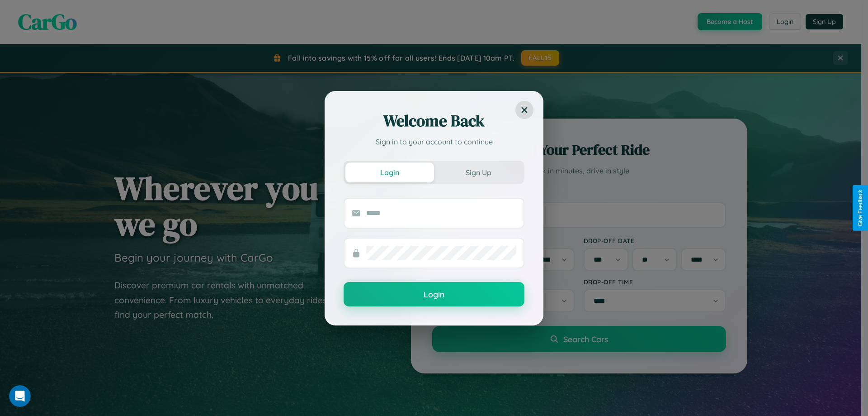 The width and height of the screenshot is (868, 416). What do you see at coordinates (434, 121) in the screenshot?
I see `h2: Welcome Back` at bounding box center [434, 121].